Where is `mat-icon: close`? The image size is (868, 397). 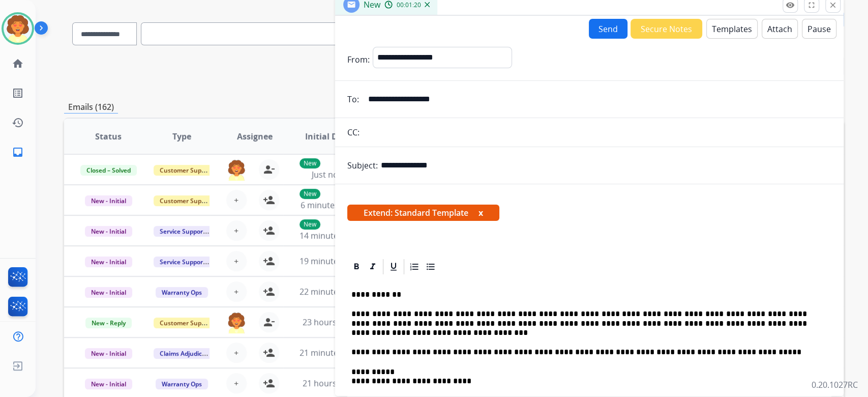 mat-icon: close is located at coordinates (833, 5).